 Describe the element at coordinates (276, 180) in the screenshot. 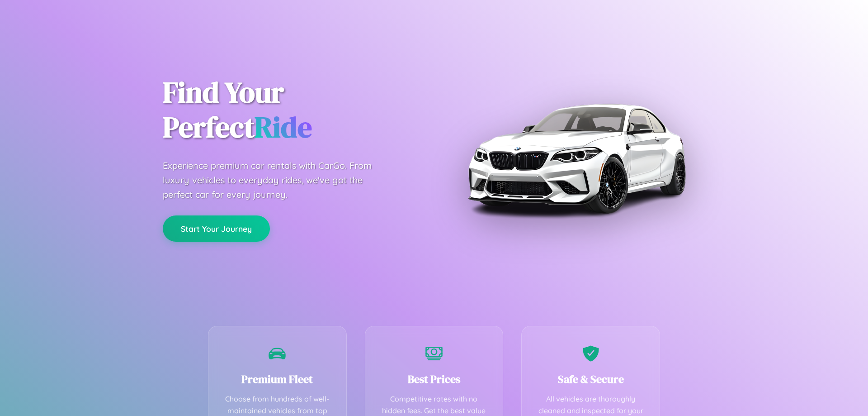

I see `p: Experience premium car rentals with CarGo. From luxury vehicles to everyday rides, we've got the ...` at that location.